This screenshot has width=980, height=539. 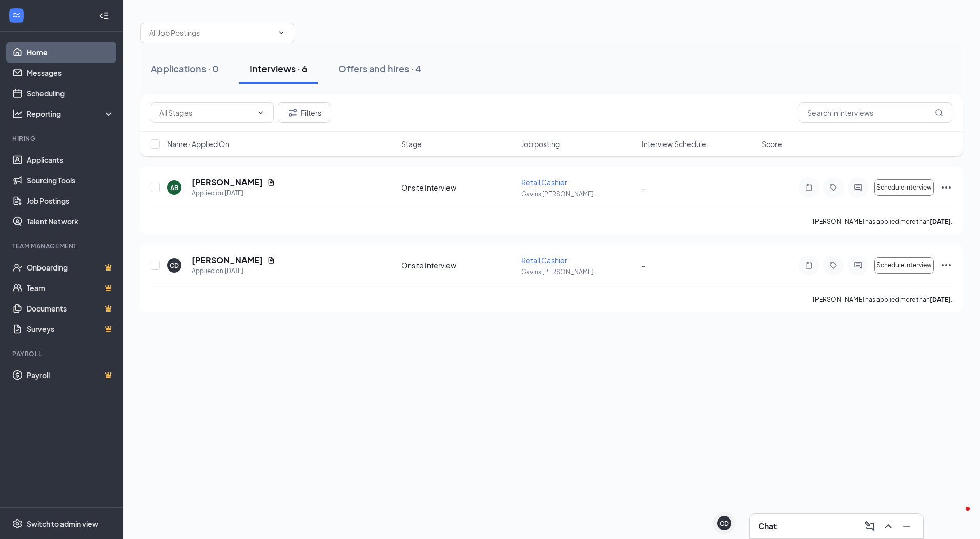 What do you see at coordinates (17, 524) in the screenshot?
I see `svg: Settings` at bounding box center [17, 524].